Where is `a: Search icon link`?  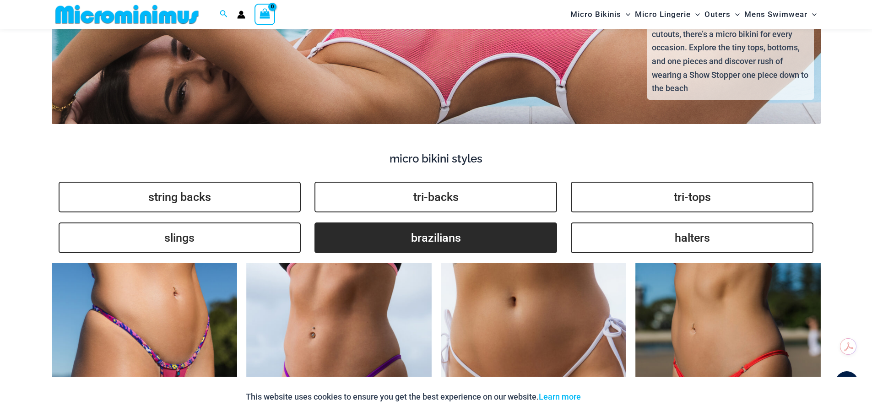
a: Search icon link is located at coordinates (224, 14).